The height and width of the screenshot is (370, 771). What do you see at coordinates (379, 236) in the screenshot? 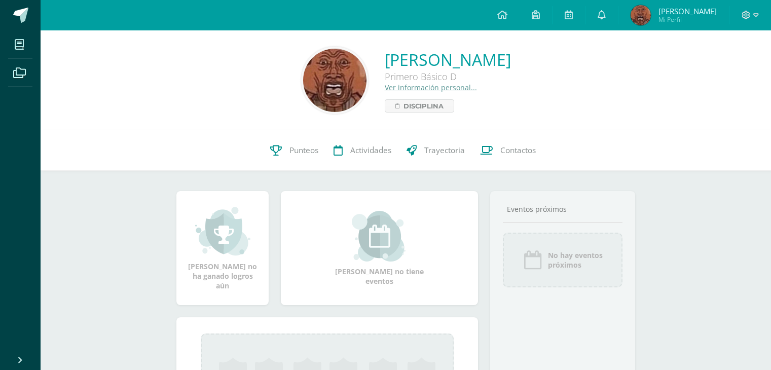
I see `img: event_small.png` at bounding box center [379, 236].